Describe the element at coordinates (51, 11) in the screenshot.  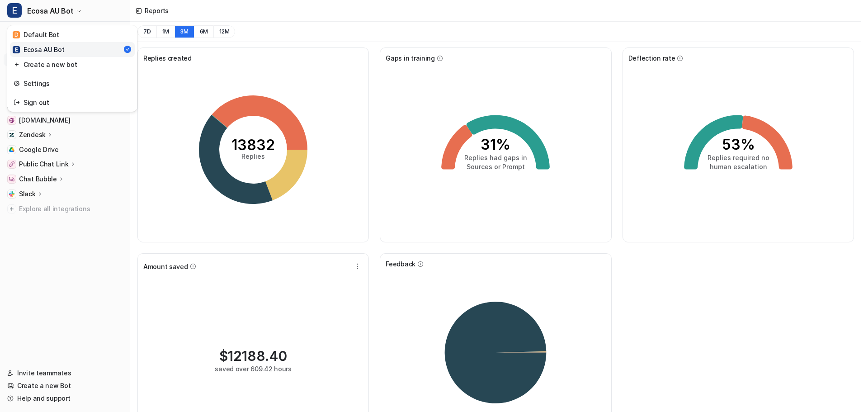
I see `span: Ecosa AU Bot` at that location.